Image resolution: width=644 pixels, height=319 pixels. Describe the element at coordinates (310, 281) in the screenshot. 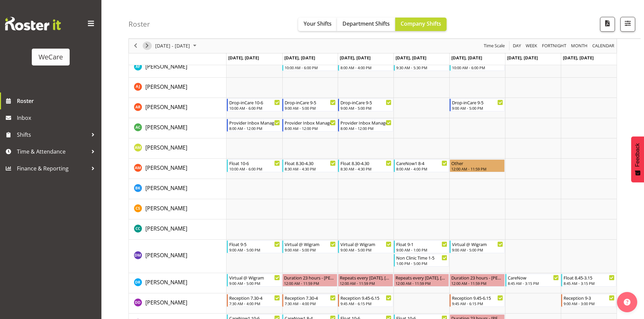

I see `div: Deepti Raturi"s event - Duration 23 hours - Deepti Raturi Begin From Tuesday, August 19, 2025 at ...` at that location.